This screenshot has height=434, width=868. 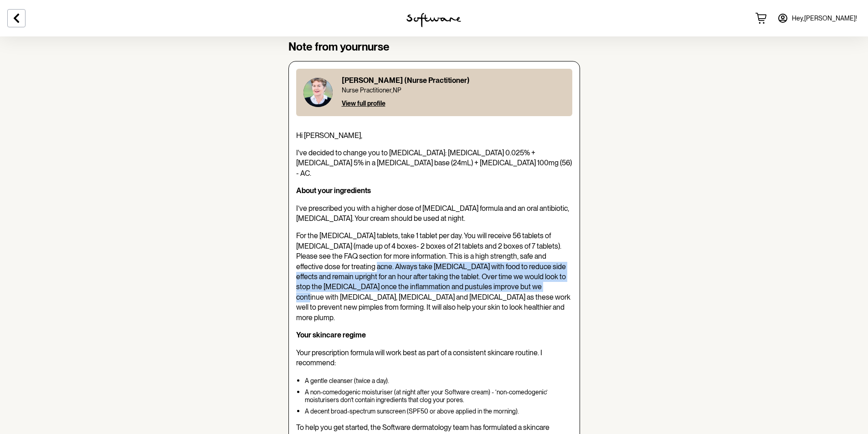 I want to click on p: A gentle cleanser (twice a day)., so click(x=439, y=380).